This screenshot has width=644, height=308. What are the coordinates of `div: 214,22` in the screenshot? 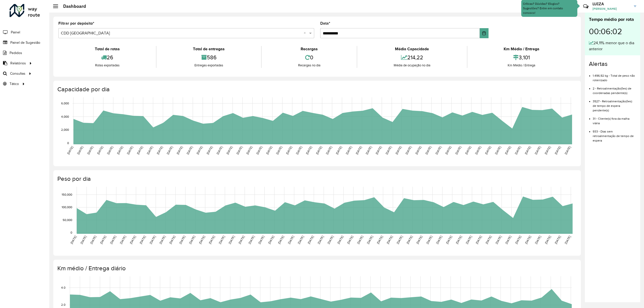 It's located at (412, 57).